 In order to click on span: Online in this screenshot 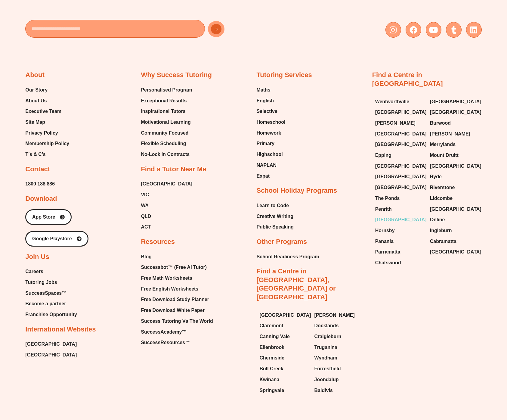, I will do `click(438, 220)`.